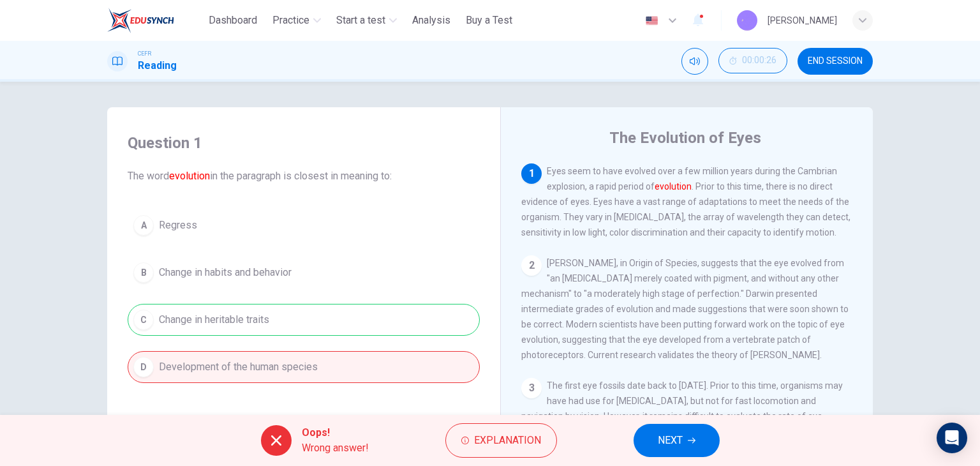  Describe the element at coordinates (335, 448) in the screenshot. I see `span: Wrong answer!` at that location.